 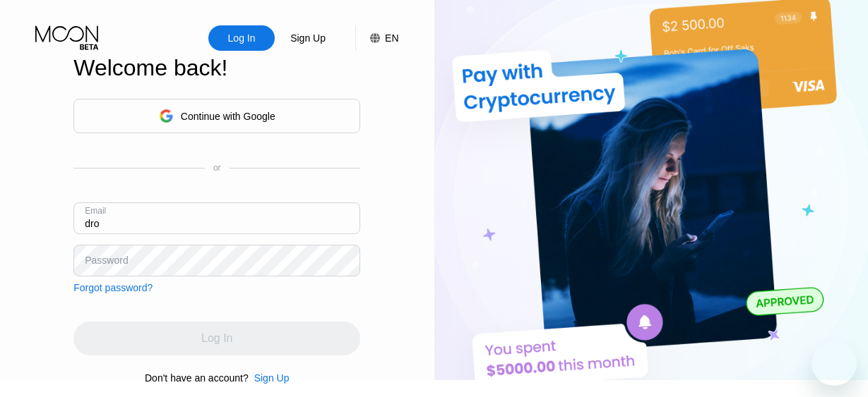 I want to click on div: Welcome back!, so click(x=217, y=67).